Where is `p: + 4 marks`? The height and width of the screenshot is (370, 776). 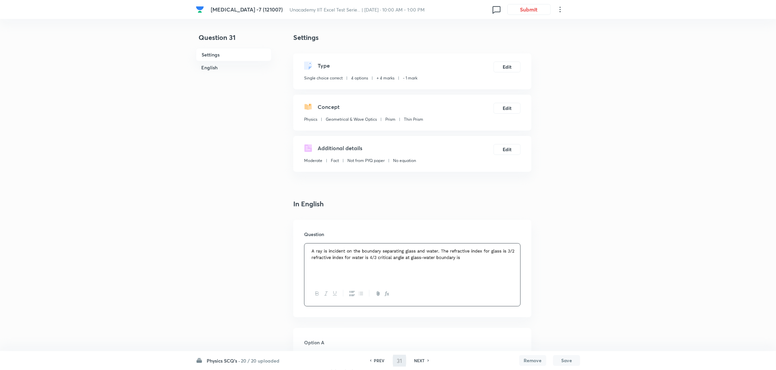
p: + 4 marks is located at coordinates (385, 78).